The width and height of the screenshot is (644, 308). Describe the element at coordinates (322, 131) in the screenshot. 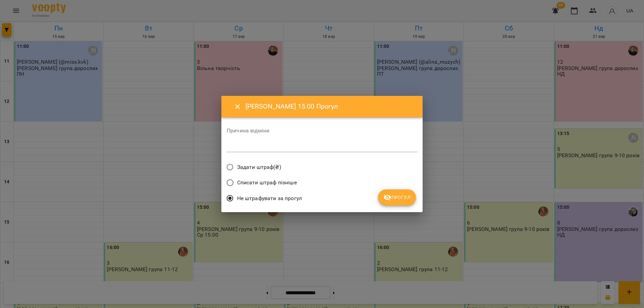

I see `label: Причина відміни` at that location.